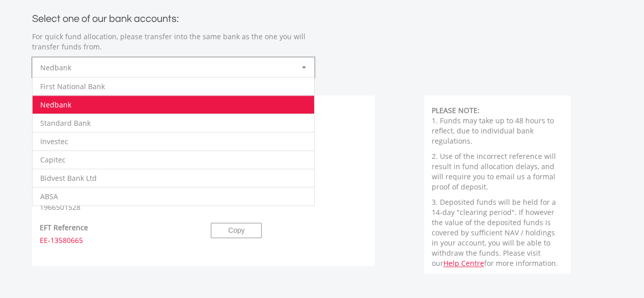 This screenshot has height=298, width=644. What do you see at coordinates (173, 178) in the screenshot?
I see `li: Bidvest Bank Ltd` at bounding box center [173, 178].